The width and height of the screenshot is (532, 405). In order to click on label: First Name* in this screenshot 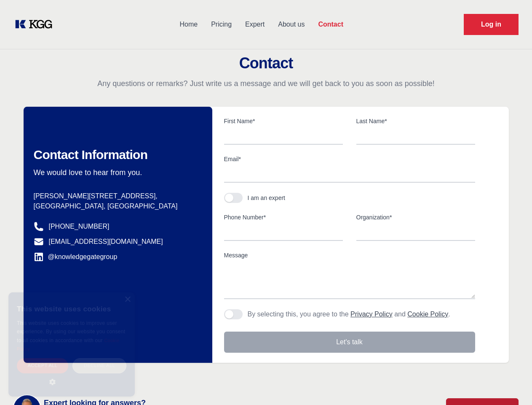, I will do `click(284, 121)`.